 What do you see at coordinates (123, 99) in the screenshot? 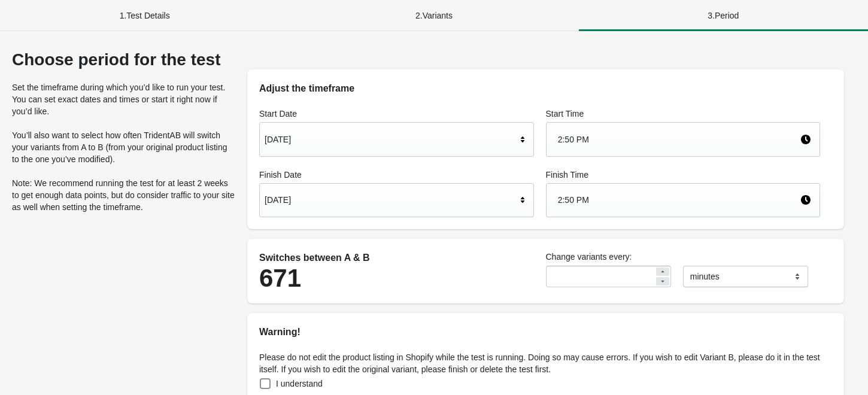
I see `p: Set the timeframe during which you’d like to run your test. You can set exact dates and times or ...` at bounding box center [123, 99].